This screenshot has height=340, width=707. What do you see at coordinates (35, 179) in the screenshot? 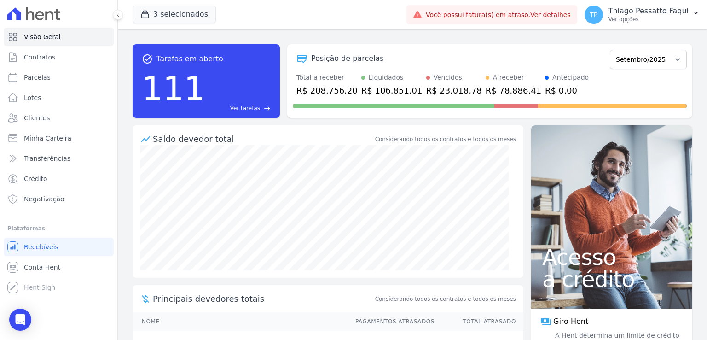
I see `span: Crédito` at bounding box center [35, 179].